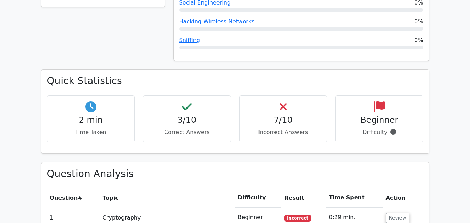  Describe the element at coordinates (91, 120) in the screenshot. I see `h4: 2 min` at that location.